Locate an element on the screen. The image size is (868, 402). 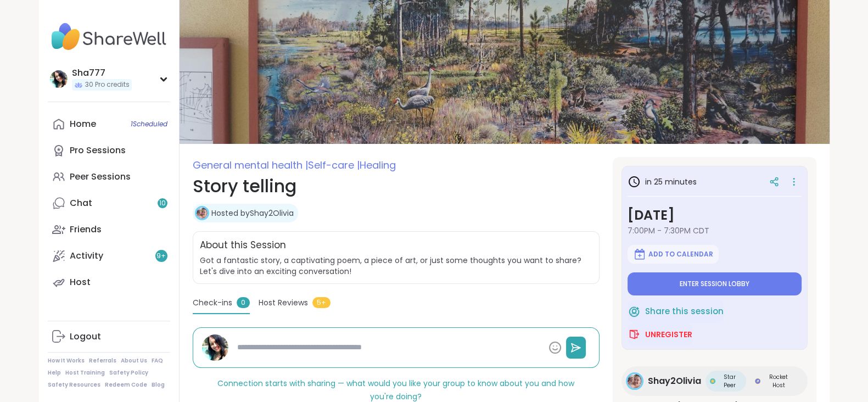
a: Hosted byShay2Olivia is located at coordinates (252, 213).